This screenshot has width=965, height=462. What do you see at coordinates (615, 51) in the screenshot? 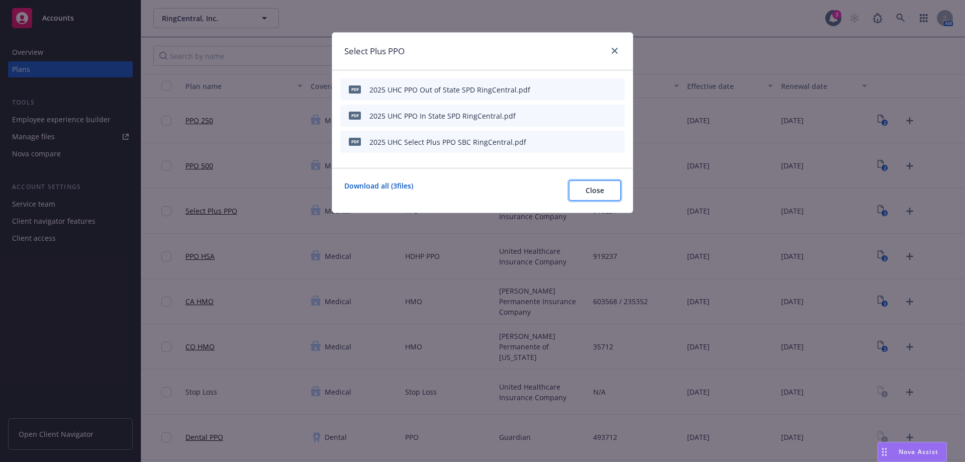
I see `a: close` at bounding box center [615, 51].